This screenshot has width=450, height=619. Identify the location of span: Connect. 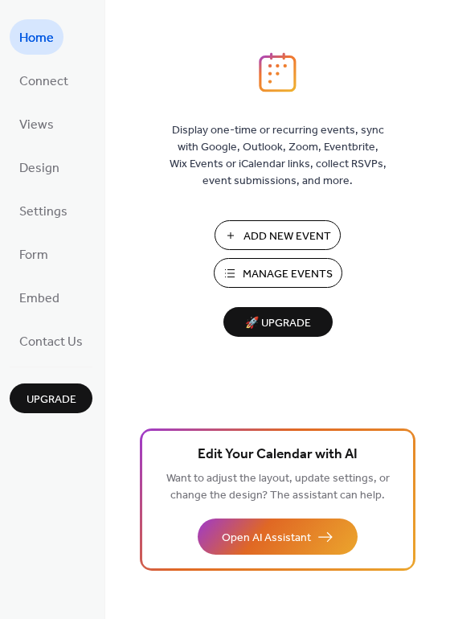
(43, 82).